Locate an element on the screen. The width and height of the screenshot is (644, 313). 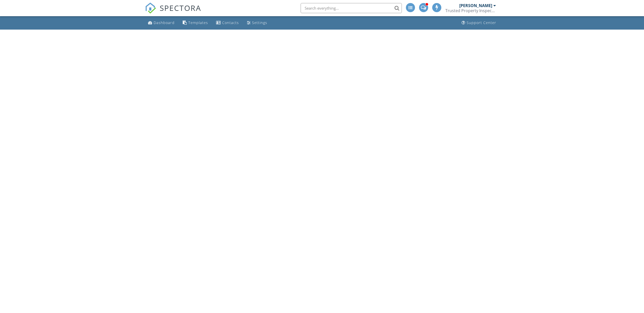
div: Contacts is located at coordinates (230, 23).